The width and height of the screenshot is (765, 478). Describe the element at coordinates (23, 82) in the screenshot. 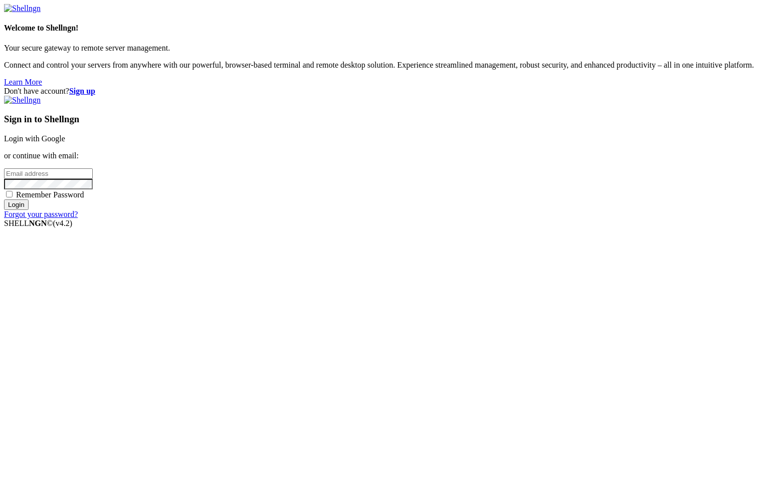

I see `a: Learn More` at that location.